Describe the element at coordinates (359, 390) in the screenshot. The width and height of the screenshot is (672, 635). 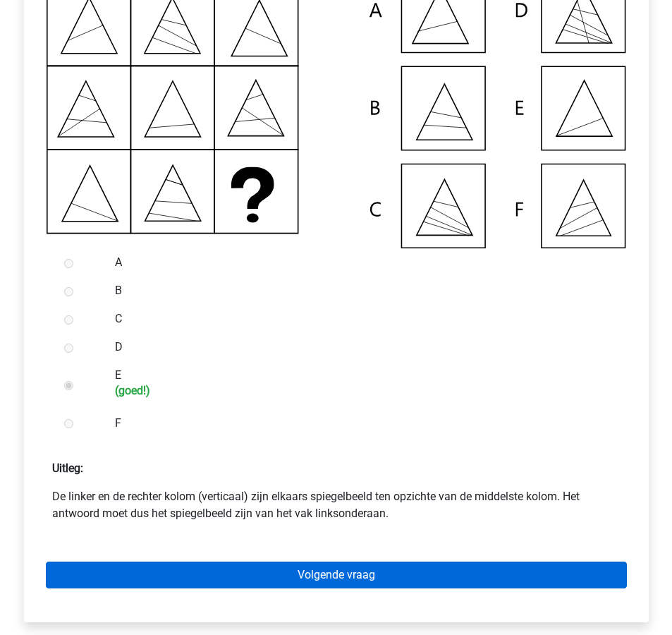
I see `h6: (goed!)` at that location.